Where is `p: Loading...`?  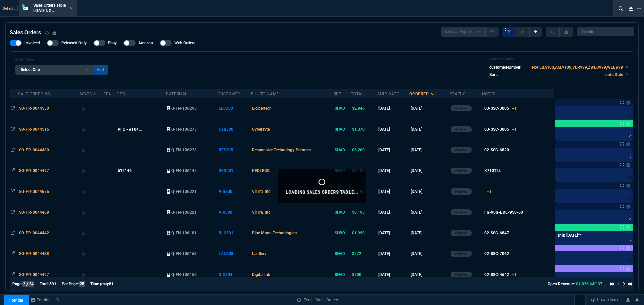 p: Loading... is located at coordinates (50, 11).